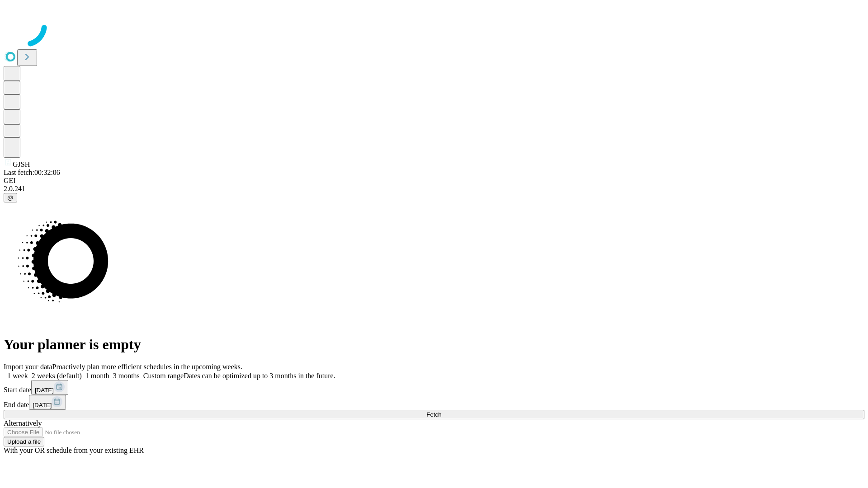  What do you see at coordinates (434, 415) in the screenshot?
I see `span: Fetch` at bounding box center [434, 415].